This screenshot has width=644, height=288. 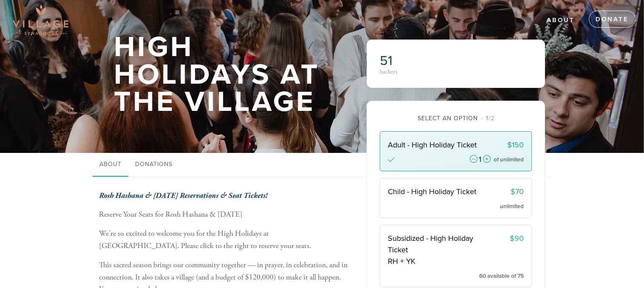 I want to click on img: Village-sdquare-png-1_0.png, so click(x=40, y=19).